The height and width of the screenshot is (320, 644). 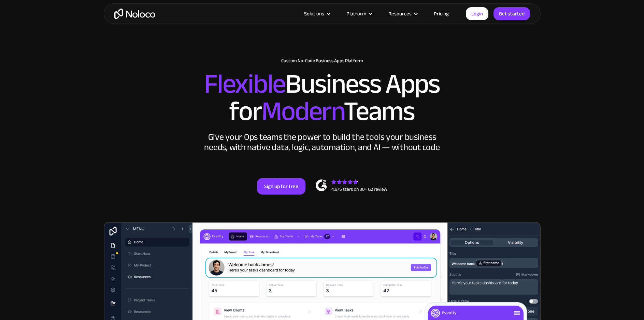 I want to click on div: Give your Ops teams the power to build the tools your business needs, with native data, logic, au..., so click(x=322, y=142).